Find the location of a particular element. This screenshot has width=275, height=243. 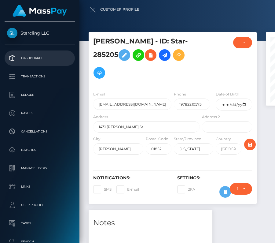

a: Ledger is located at coordinates (40, 95).